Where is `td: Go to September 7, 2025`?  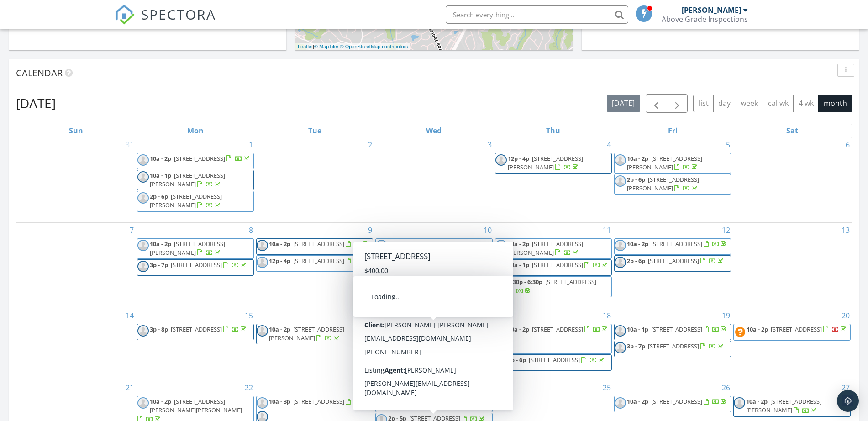
td: Go to September 7, 2025 is located at coordinates (76, 265).